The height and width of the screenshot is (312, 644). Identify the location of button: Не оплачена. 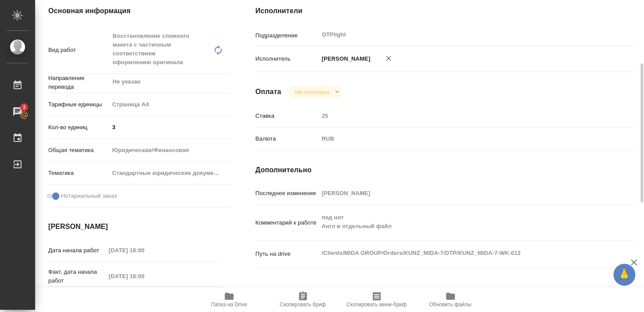
(312, 92).